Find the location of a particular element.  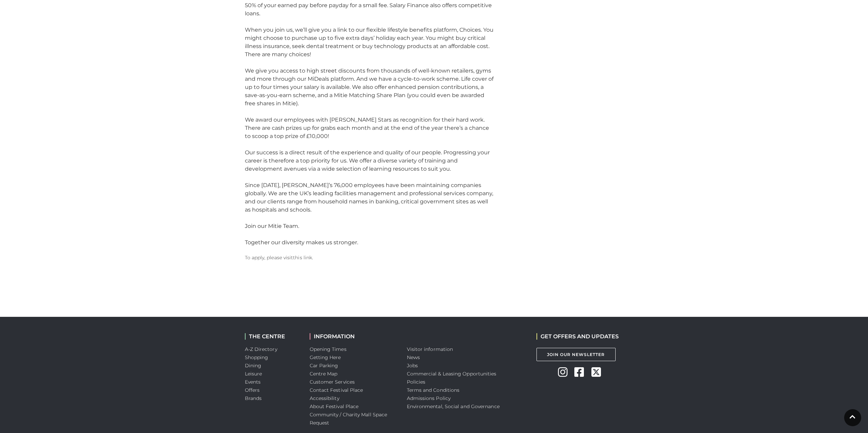

a: Community / Charity Mall Space Request is located at coordinates (349, 419).